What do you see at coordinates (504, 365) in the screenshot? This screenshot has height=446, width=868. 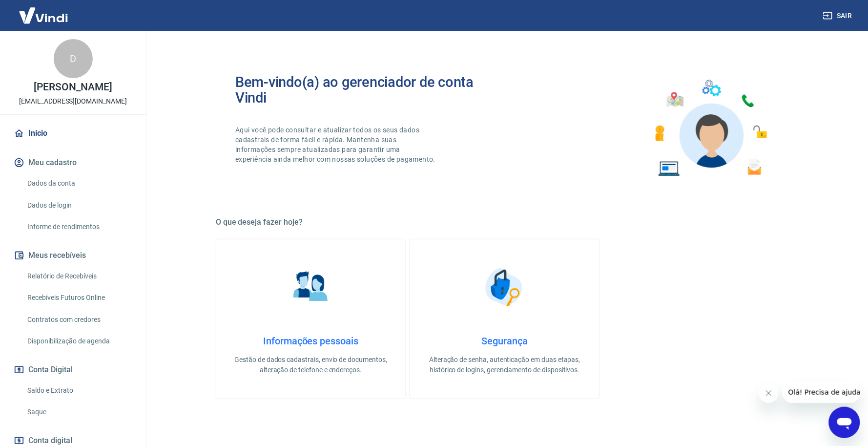 I see `p: Alteração de senha, autenticação em duas etapas, histórico de logins, gerenciamento de dispositivos.` at bounding box center [504, 365].